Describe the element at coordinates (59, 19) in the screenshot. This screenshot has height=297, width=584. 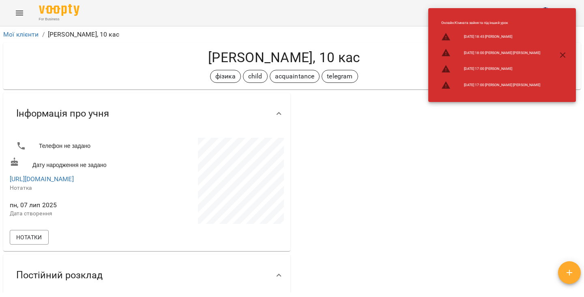
I see `span: For Business` at that location.